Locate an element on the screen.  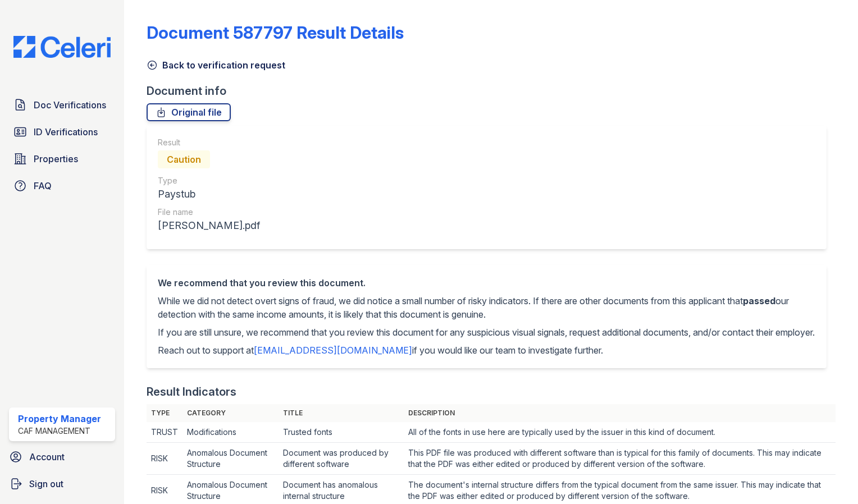
a: FAQ is located at coordinates (62, 186).